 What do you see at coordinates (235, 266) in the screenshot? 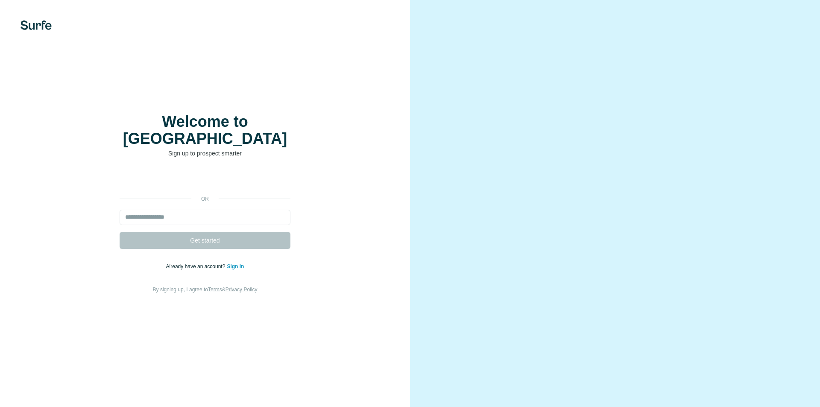
I see `a: Sign in` at bounding box center [235, 266].